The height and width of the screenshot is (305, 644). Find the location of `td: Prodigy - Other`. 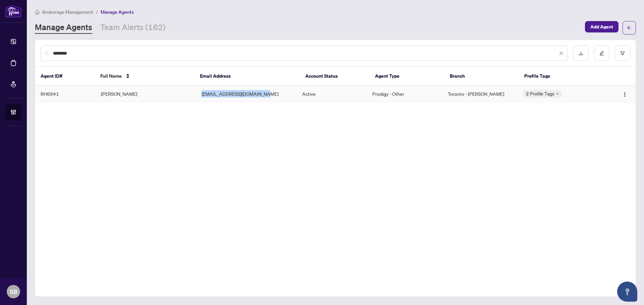

td: Prodigy - Other is located at coordinates (405, 94).